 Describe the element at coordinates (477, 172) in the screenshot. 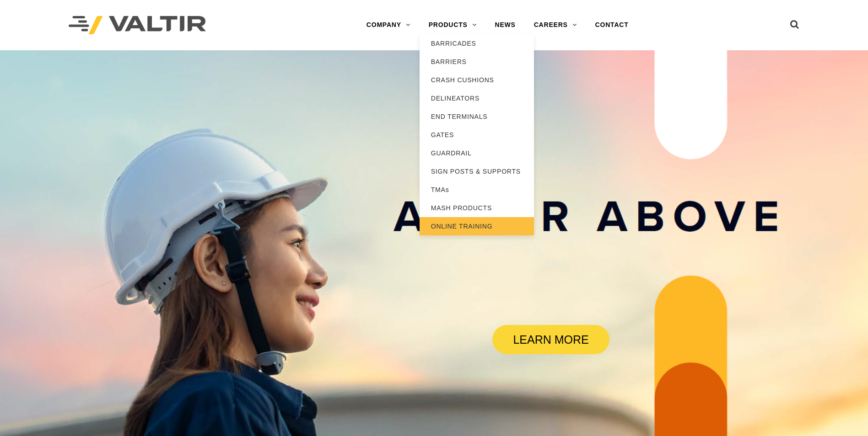

I see `a: SIGN POSTS & SUPPORTS` at that location.